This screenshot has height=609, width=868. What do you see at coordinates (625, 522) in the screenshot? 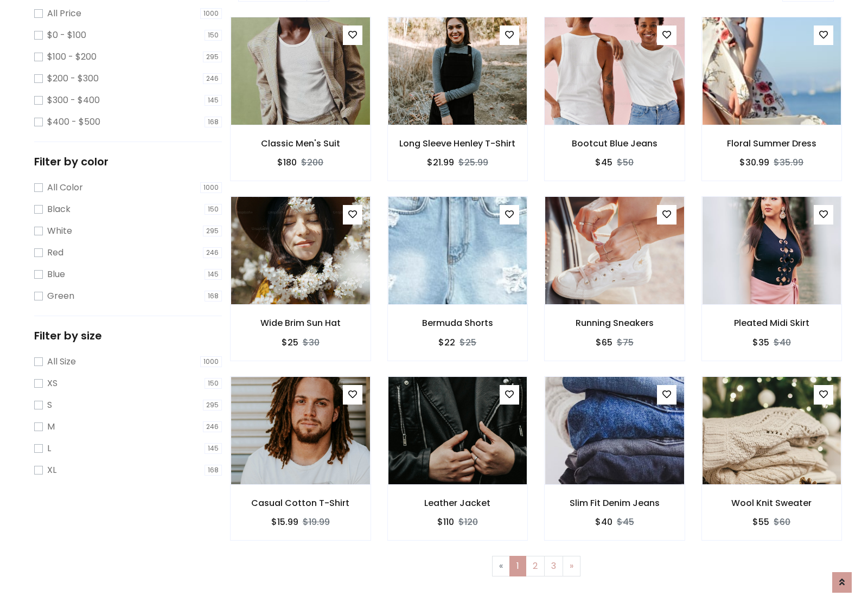
I see `del: $45` at bounding box center [625, 522].